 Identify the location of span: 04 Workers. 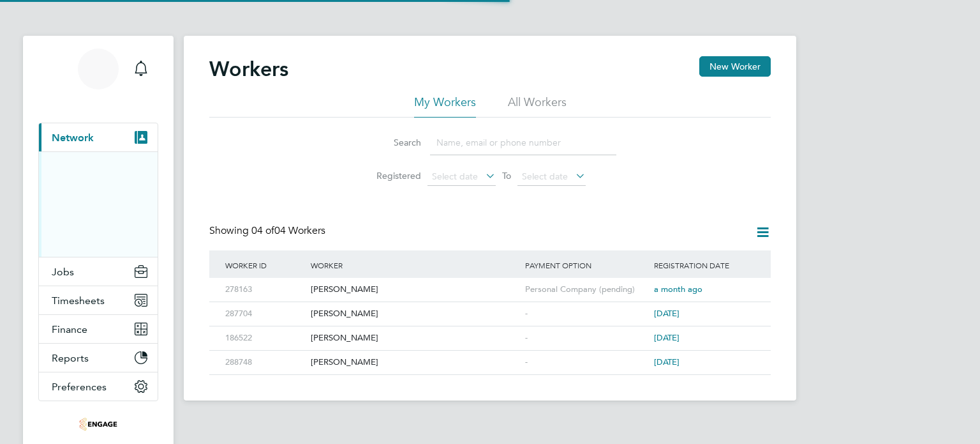
(288, 230).